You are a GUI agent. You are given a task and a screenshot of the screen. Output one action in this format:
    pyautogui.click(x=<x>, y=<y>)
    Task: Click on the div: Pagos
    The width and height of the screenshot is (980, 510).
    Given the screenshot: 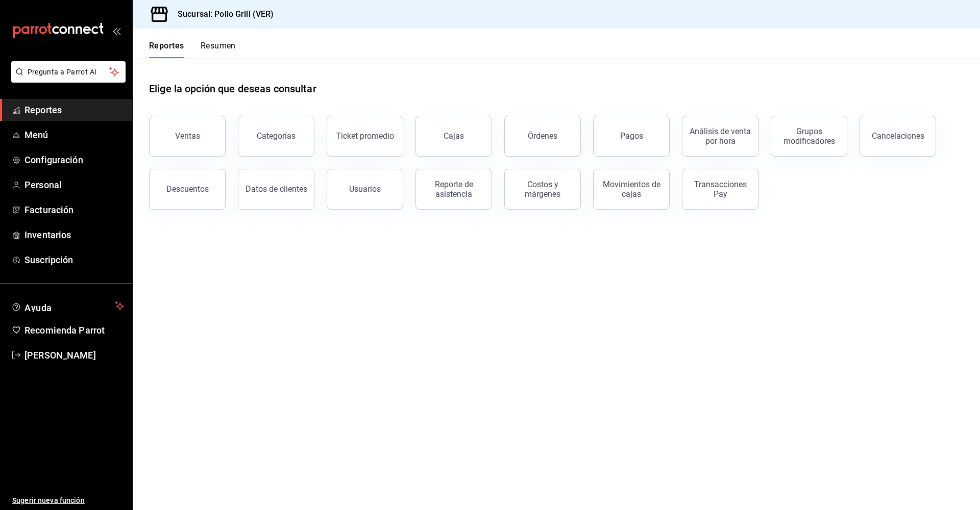 What is the action you would take?
    pyautogui.click(x=632, y=136)
    